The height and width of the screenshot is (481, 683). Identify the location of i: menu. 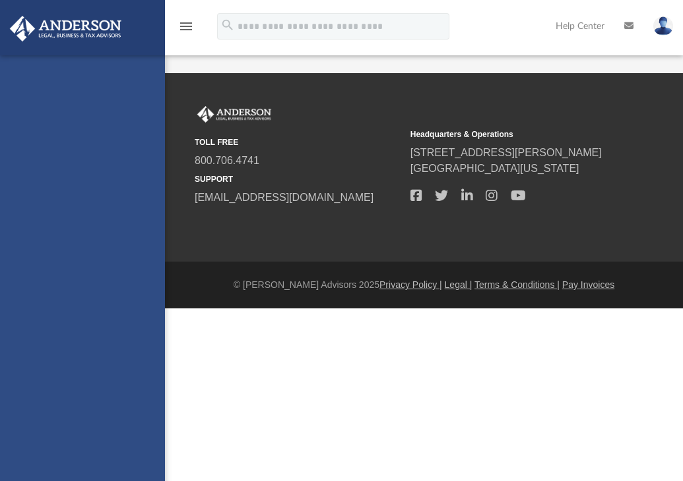
(186, 26).